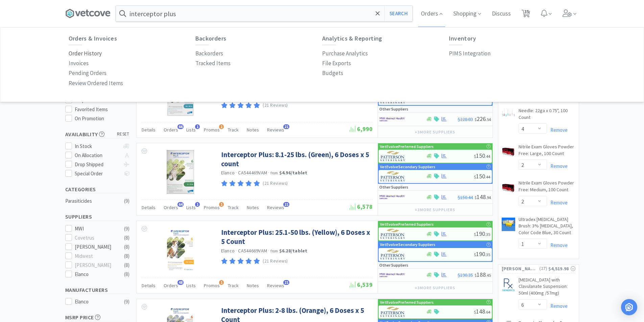  I want to click on span: Track, so click(233, 130).